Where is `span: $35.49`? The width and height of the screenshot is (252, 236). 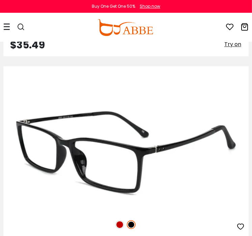
span: $35.49 is located at coordinates (27, 45).